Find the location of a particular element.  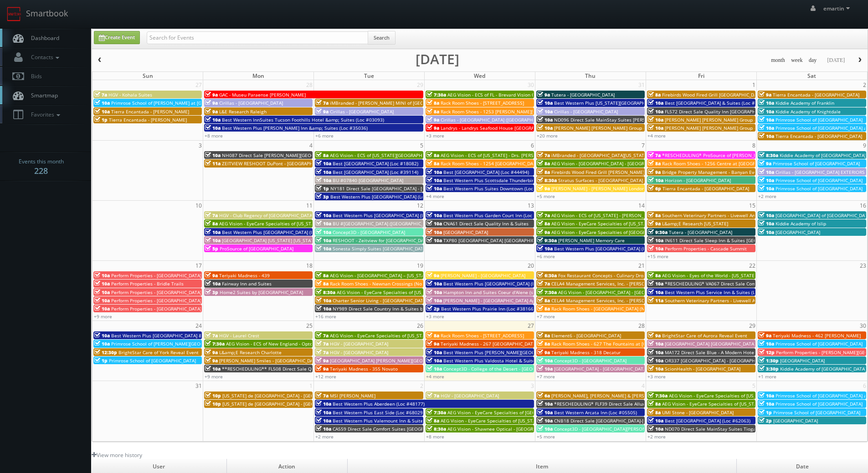

span: 1p is located at coordinates (100, 361).